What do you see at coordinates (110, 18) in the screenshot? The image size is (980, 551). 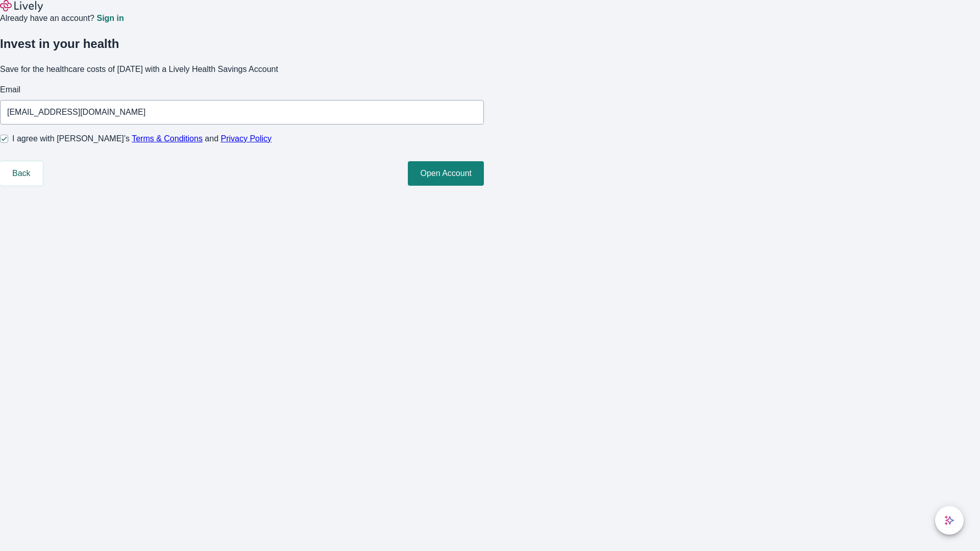 I see `a: Sign in` at bounding box center [110, 18].